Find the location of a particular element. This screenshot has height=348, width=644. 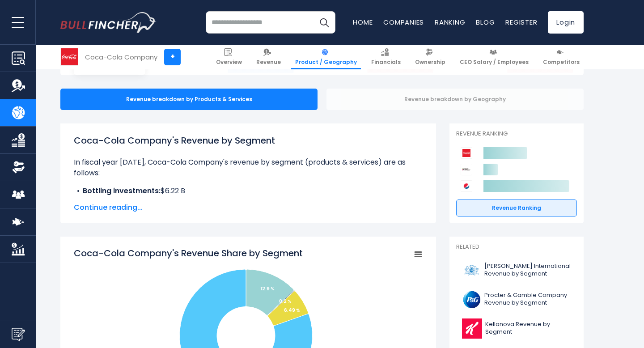

a: Go to homepage is located at coordinates (108, 22).